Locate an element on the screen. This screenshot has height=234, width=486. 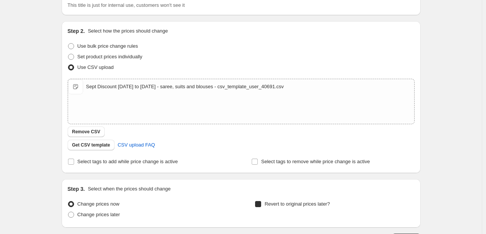
span: Remove CSV is located at coordinates (86, 132).